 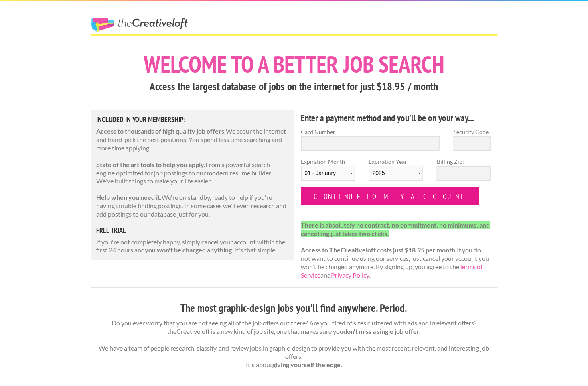 I want to click on p: We're on standby, ready to help if you're having trouble finding postings. In some cases we'll ev..., so click(x=193, y=206).